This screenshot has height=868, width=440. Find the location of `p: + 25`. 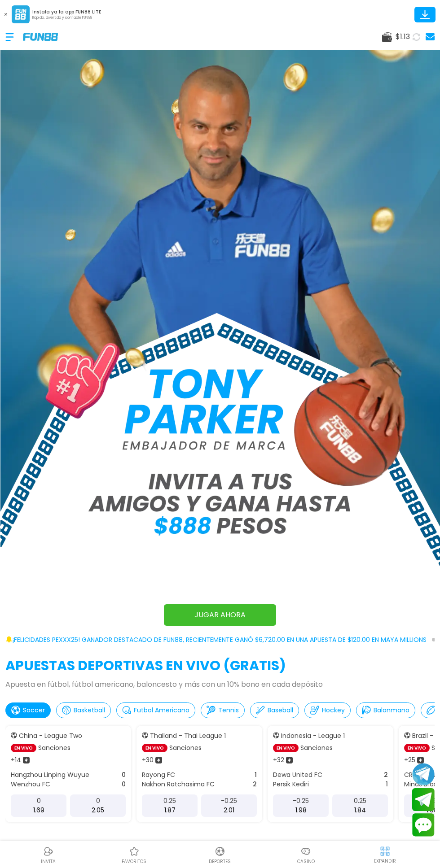

p: + 25 is located at coordinates (409, 760).